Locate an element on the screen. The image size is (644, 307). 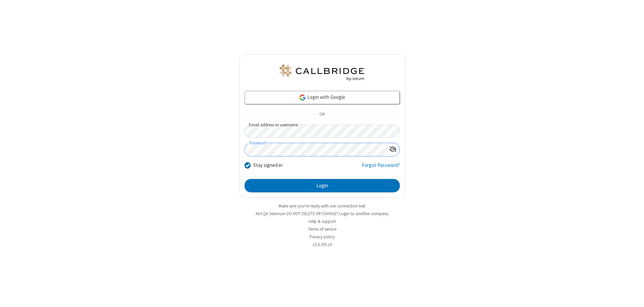
span: OR is located at coordinates (322, 115).